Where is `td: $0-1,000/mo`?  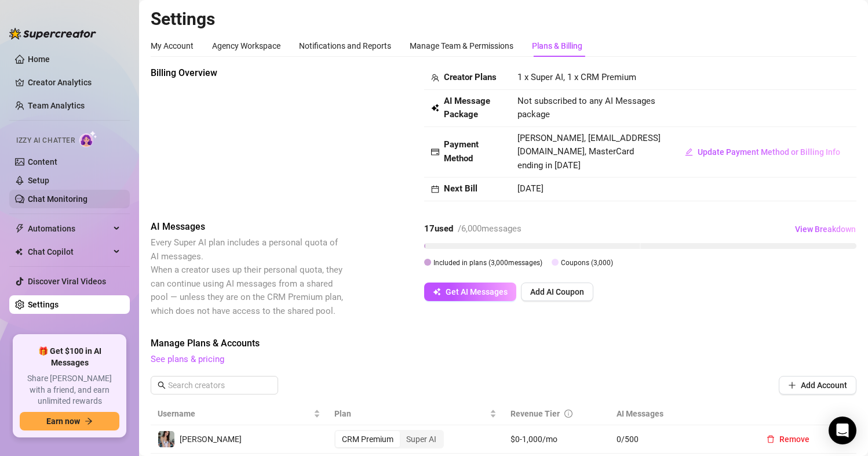
td: $0-1,000/mo is located at coordinates (556, 439).